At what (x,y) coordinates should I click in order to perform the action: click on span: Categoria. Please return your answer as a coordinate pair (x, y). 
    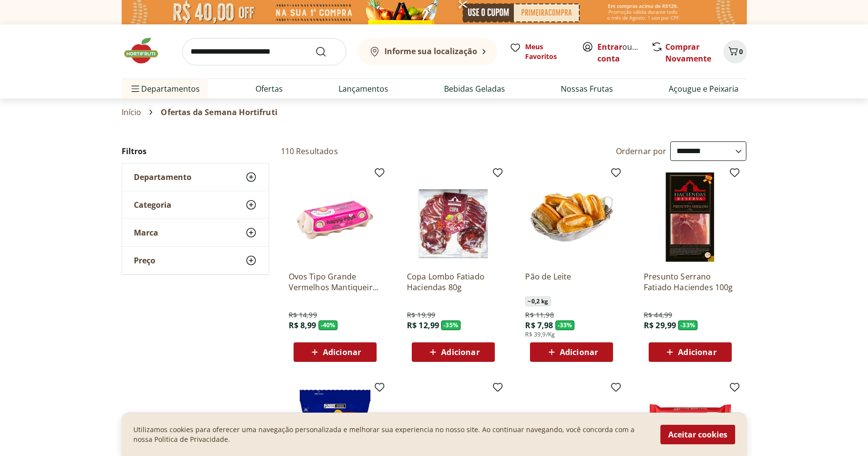
    Looking at the image, I should click on (152, 205).